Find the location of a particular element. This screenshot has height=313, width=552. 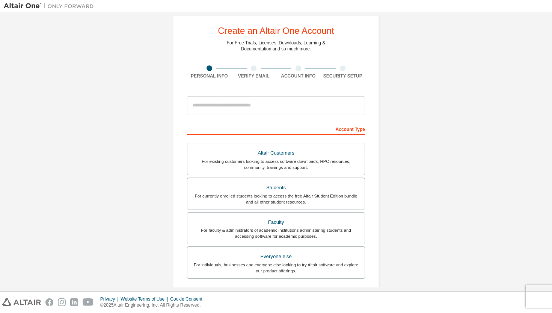

div: Altair Customers is located at coordinates (276, 153).